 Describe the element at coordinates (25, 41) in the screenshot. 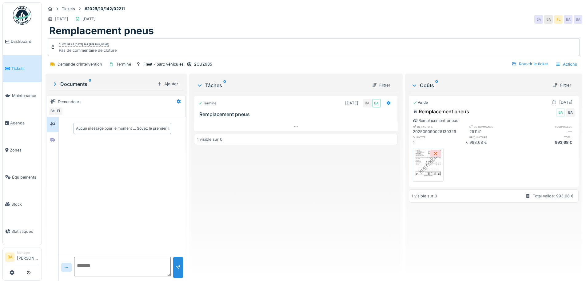

I see `span: Dashboard` at that location.